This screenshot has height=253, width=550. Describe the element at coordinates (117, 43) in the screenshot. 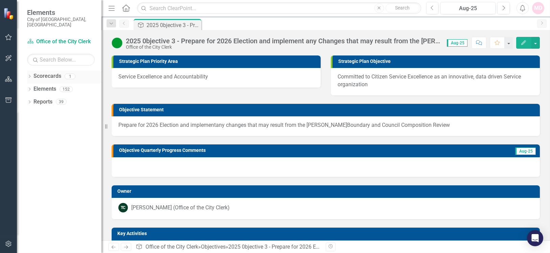

I see `img: Proceeding as Anticipated` at that location.